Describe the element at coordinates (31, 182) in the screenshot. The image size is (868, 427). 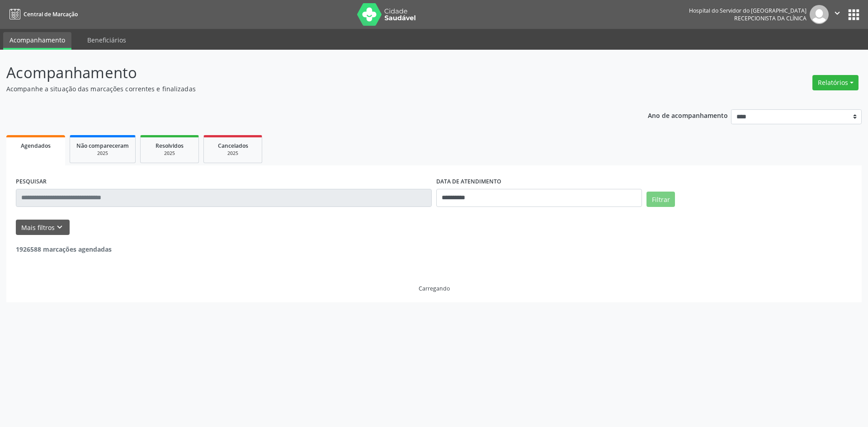
I see `label: PESQUISAR` at that location.